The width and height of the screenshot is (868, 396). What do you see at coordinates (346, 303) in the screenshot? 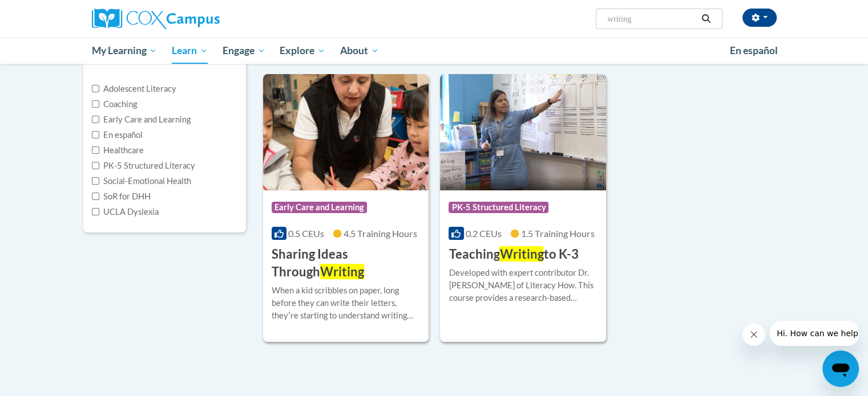
I see `div: When a kid scribbles on paper, long before they can write their letters, theyʹre starting to unde...` at bounding box center [346, 303].